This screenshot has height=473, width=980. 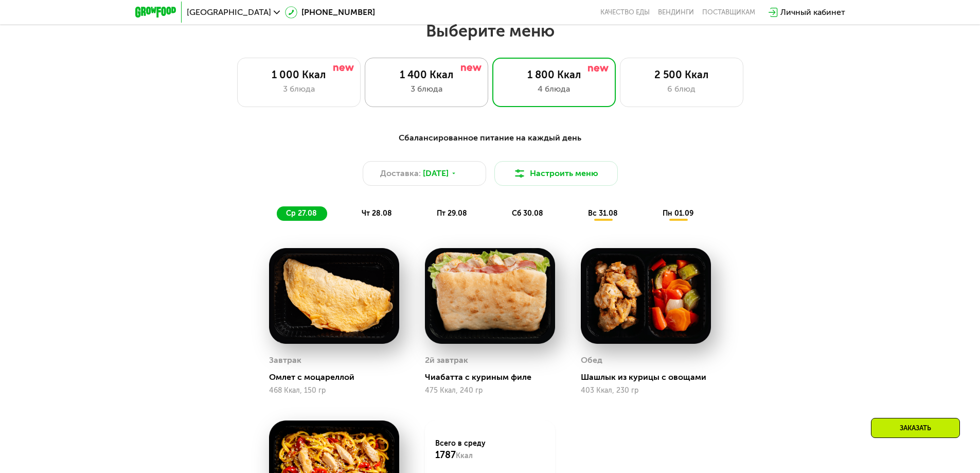 What do you see at coordinates (301, 213) in the screenshot?
I see `span: ср 27.08` at bounding box center [301, 213].